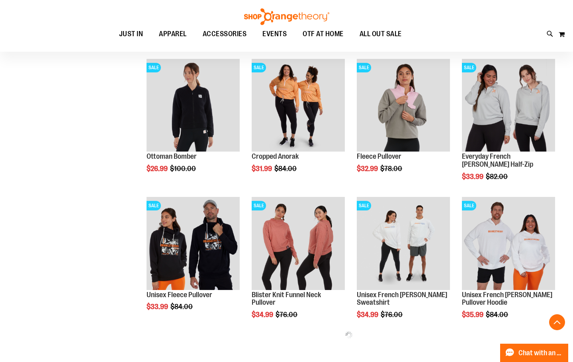  What do you see at coordinates (286, 17) in the screenshot?
I see `img: Shop Orangetheory` at bounding box center [286, 17].